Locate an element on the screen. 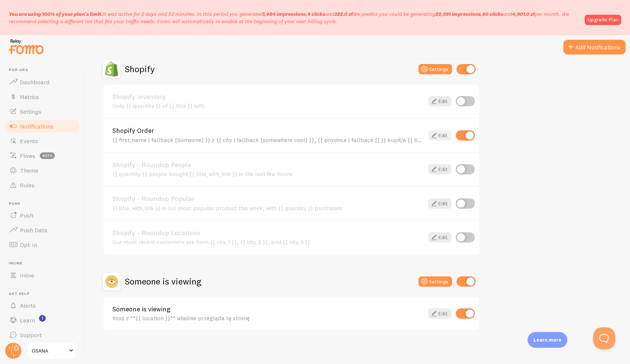 Image resolution: width=630 pixels, height=364 pixels. b: 1,484 impressions is located at coordinates (284, 14).